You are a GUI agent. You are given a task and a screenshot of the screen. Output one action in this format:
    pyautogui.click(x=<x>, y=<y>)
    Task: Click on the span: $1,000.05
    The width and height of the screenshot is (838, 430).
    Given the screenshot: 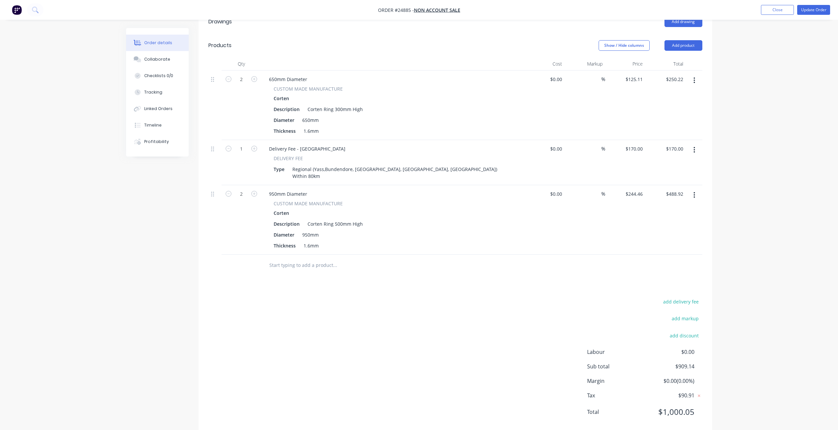 What is the action you would take?
    pyautogui.click(x=670, y=412)
    